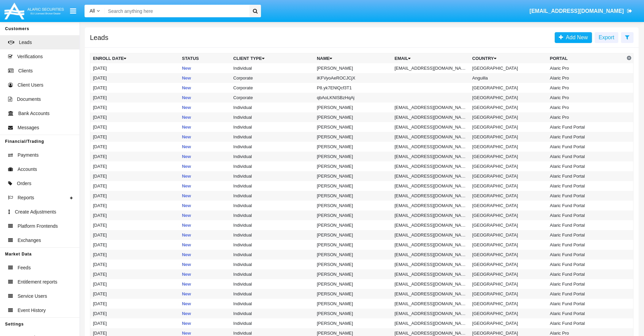 The height and width of the screenshot is (336, 644). Describe the element at coordinates (587, 58) in the screenshot. I see `th: Portal` at that location.